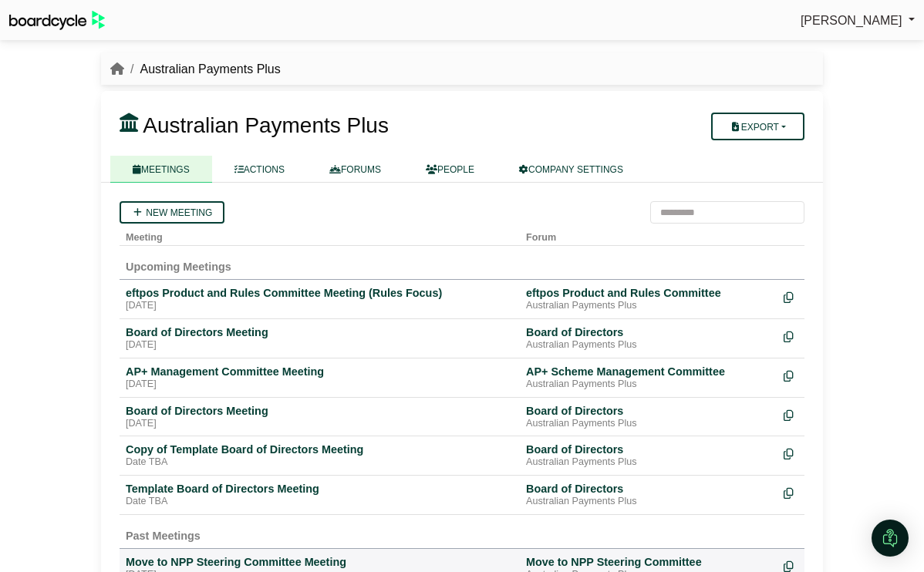  I want to click on div: Template Board of Directors Meeting, so click(319, 489).